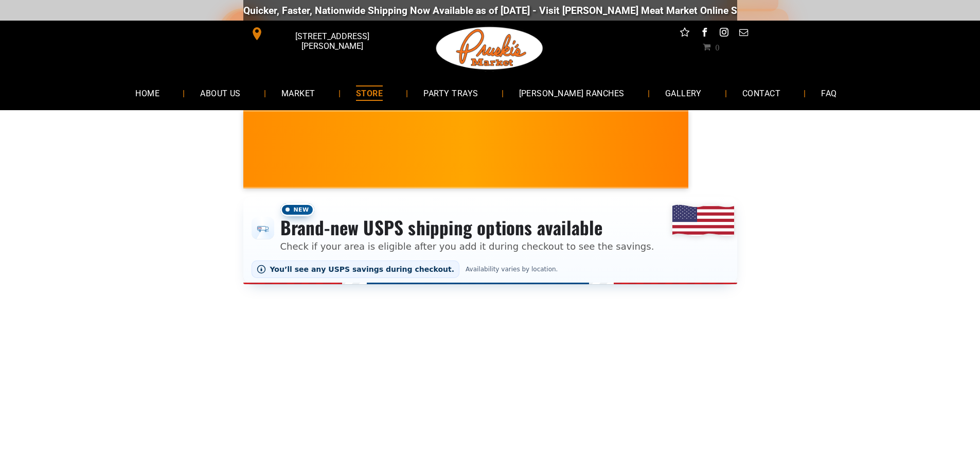 Image resolution: width=980 pixels, height=469 pixels. What do you see at coordinates (298, 93) in the screenshot?
I see `a: MARKET` at bounding box center [298, 93].